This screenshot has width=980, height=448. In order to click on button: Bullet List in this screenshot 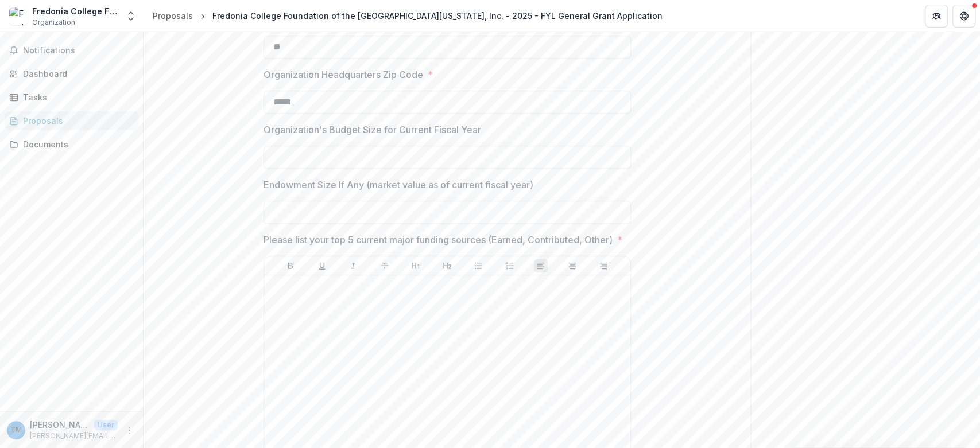, I will do `click(478, 265)`.